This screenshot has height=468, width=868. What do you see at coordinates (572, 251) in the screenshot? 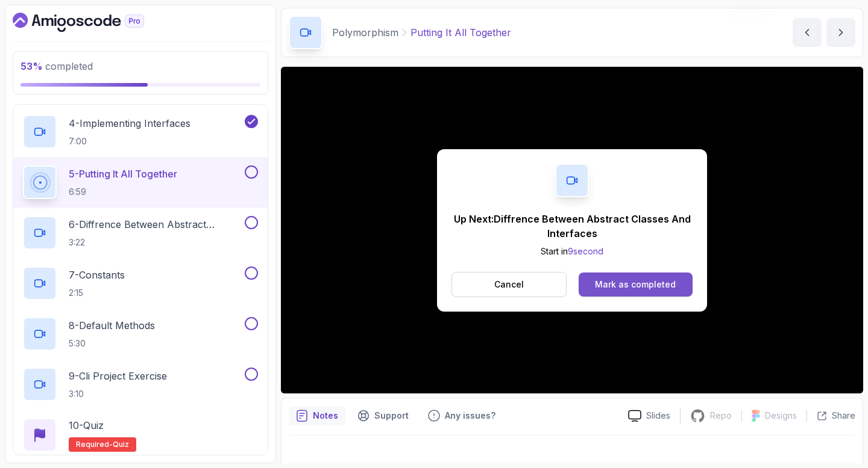
I see `p: Start in` at bounding box center [572, 251].